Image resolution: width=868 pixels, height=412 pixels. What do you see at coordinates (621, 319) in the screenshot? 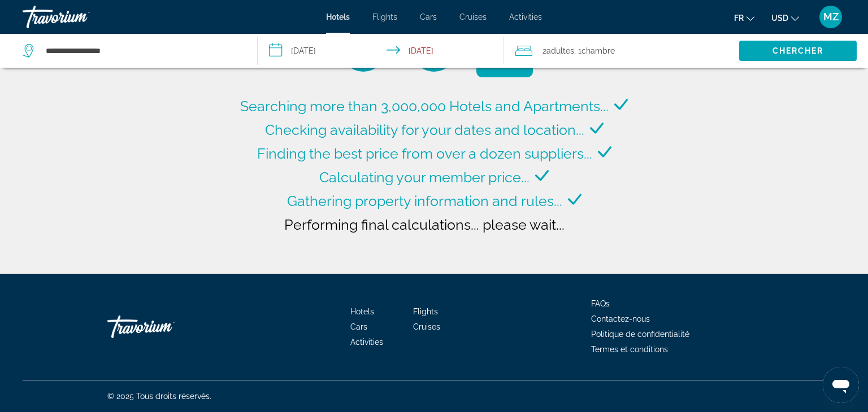
I see `a: Contactez-nous` at bounding box center [621, 319].